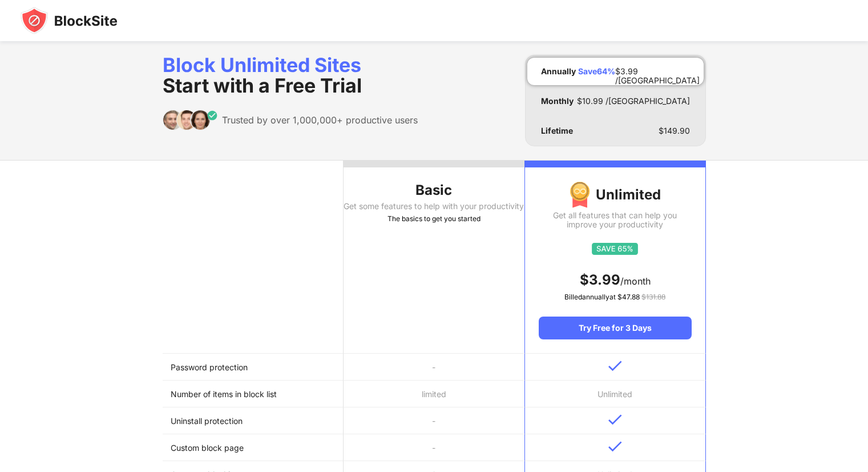  Describe the element at coordinates (434, 394) in the screenshot. I see `td: limited` at that location.